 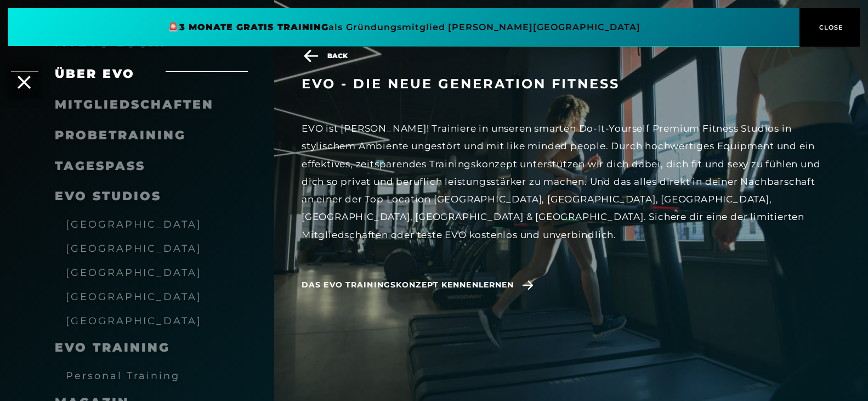 I want to click on h3: EVO - die neue Generation Fitness, so click(x=562, y=84).